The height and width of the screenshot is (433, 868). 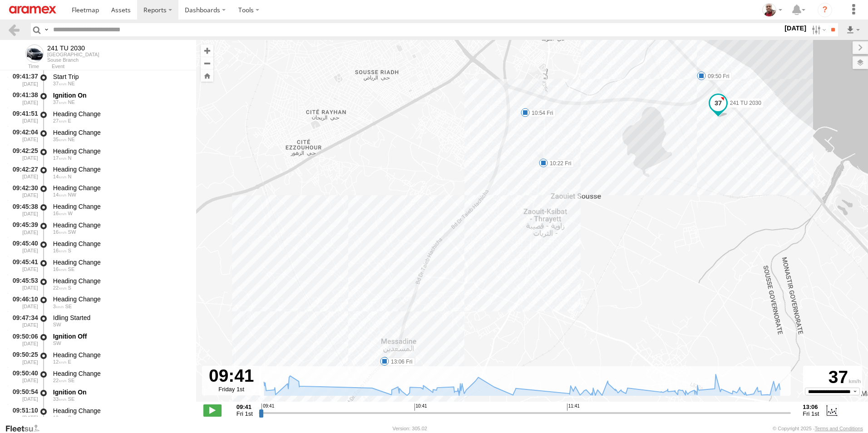 I want to click on span: 19, so click(x=60, y=417).